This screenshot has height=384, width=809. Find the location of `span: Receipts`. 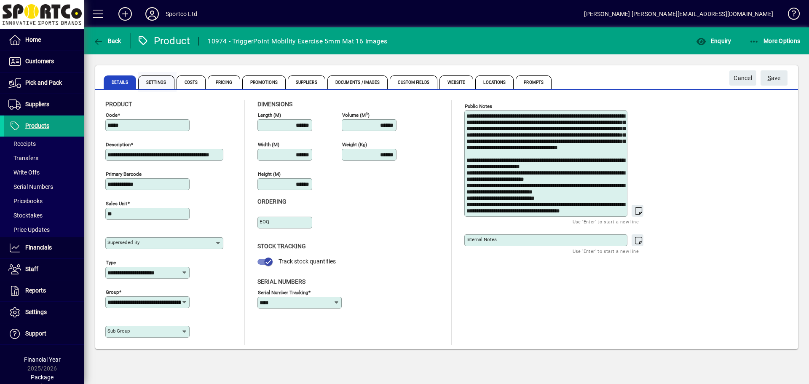

span: Receipts is located at coordinates (22, 144).